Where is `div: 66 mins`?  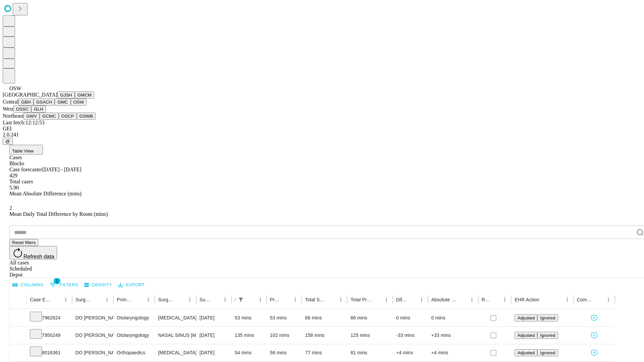
div: 66 mins is located at coordinates (324, 317).